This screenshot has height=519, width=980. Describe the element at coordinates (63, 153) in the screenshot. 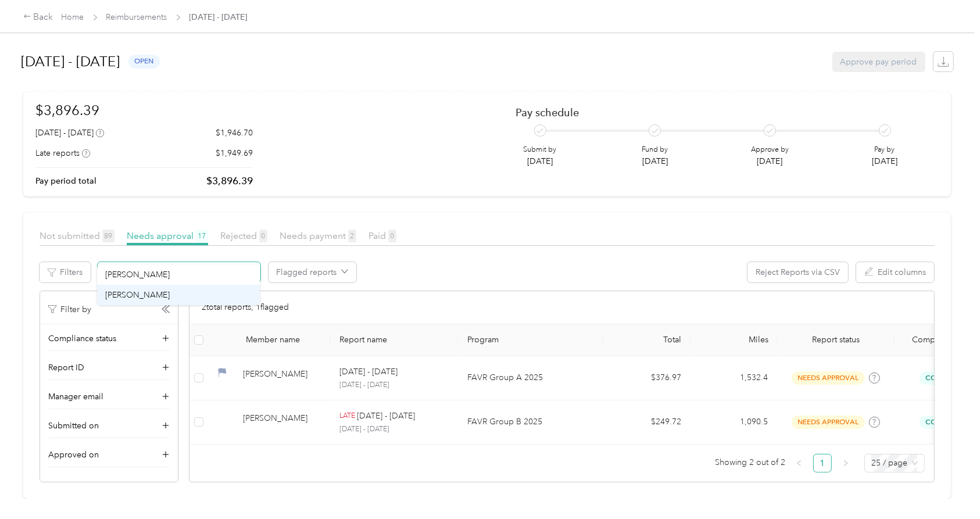

I see `div: Late reports` at that location.